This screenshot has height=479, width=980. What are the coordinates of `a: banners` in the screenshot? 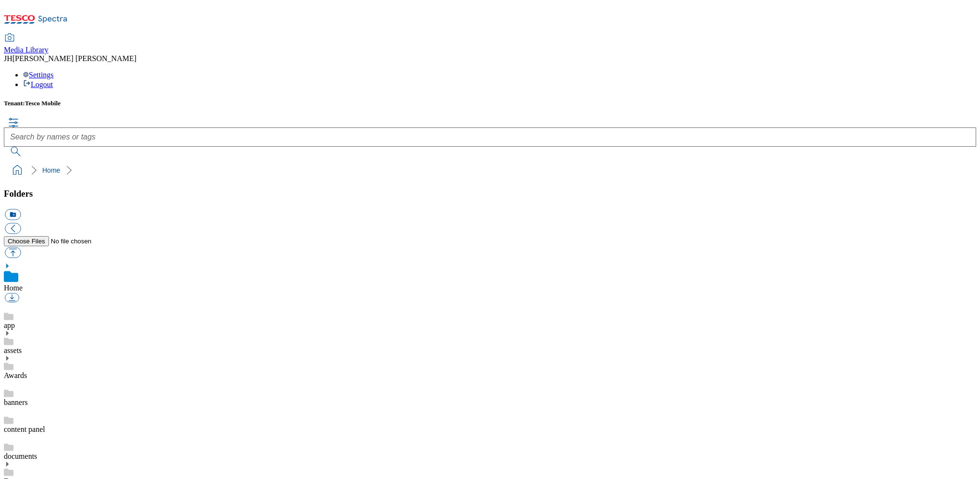 It's located at (16, 402).